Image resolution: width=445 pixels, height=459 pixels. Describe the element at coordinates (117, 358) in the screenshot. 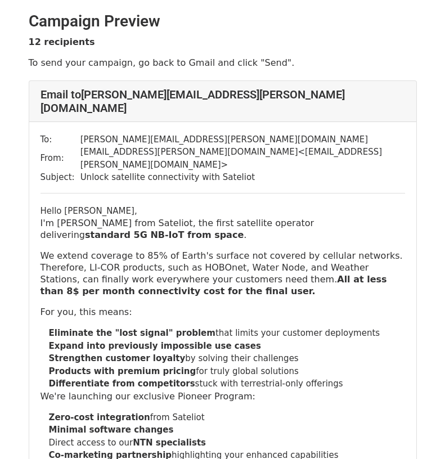

I see `strong: Strengthen customer loyalty` at that location.